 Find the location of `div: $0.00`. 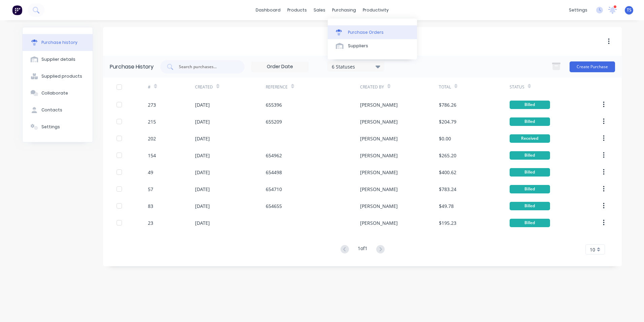

div: $0.00 is located at coordinates (445, 138).